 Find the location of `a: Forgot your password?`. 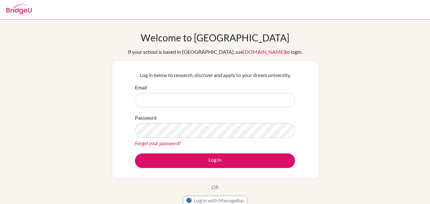

a: Forgot your password? is located at coordinates (158, 143).